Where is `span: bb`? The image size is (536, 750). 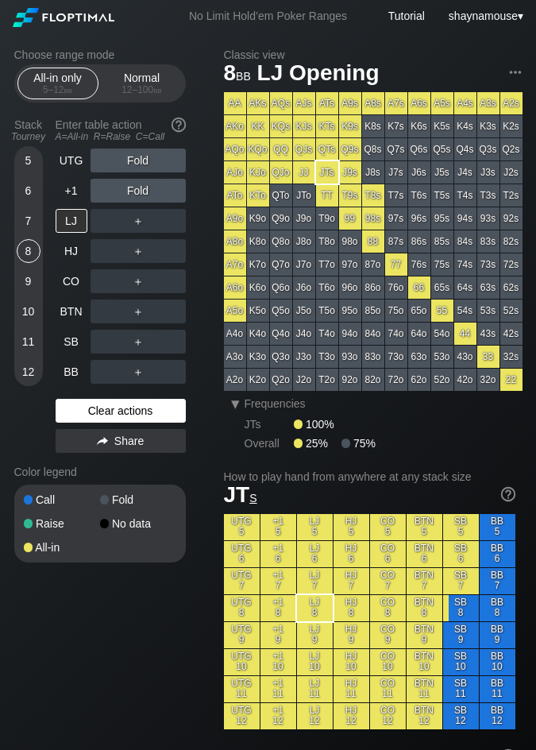
span: bb is located at coordinates (243, 75).